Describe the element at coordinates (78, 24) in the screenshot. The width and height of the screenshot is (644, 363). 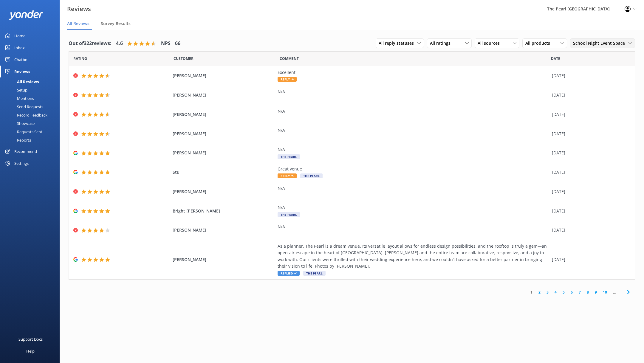
I see `span: All Reviews` at that location.